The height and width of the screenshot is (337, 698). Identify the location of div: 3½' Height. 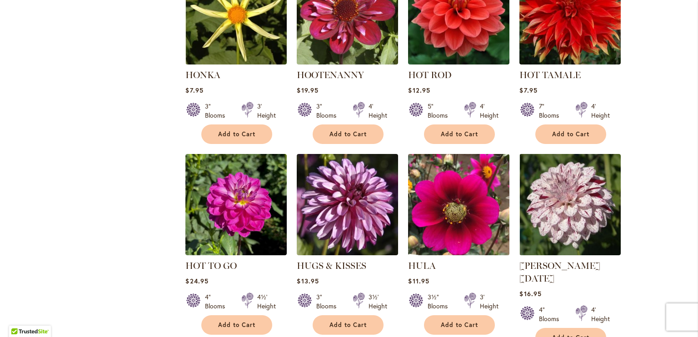
(378, 302).